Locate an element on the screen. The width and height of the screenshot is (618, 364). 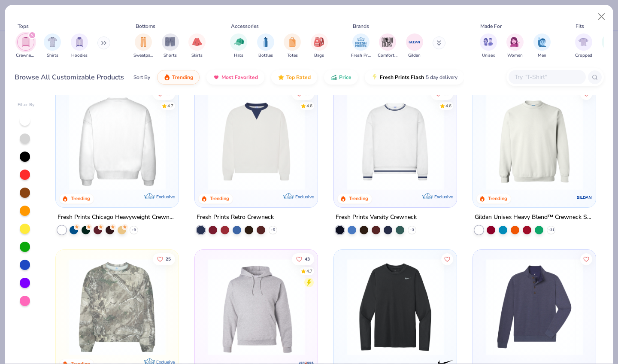
img: Comfort Colors Image is located at coordinates (387, 42).